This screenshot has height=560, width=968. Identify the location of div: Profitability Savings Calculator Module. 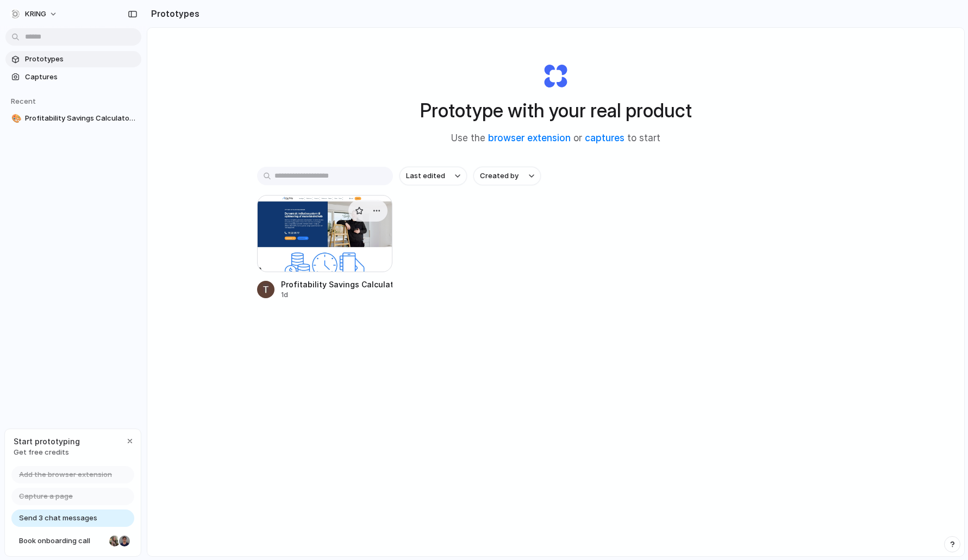
(337, 284).